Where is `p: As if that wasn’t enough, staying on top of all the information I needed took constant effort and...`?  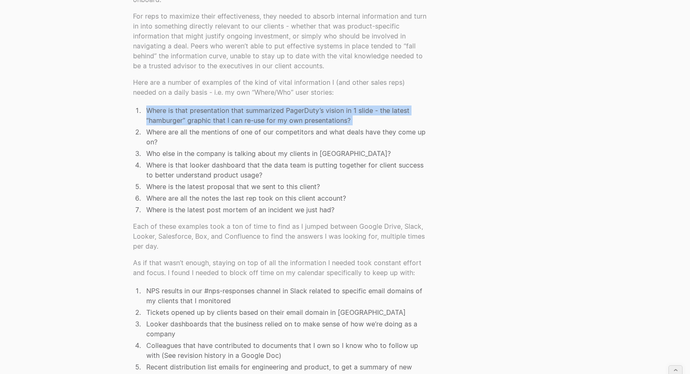 p: As if that wasn’t enough, staying on top of all the information I needed took constant effort and... is located at coordinates (281, 268).